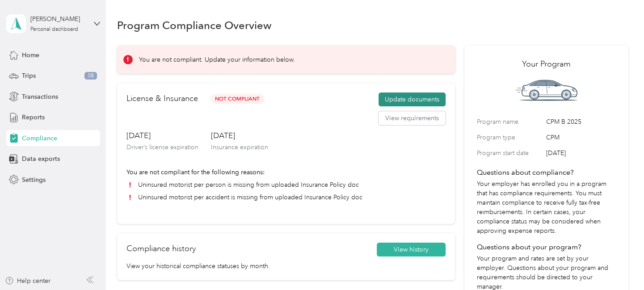  I want to click on div: Help center, so click(28, 280).